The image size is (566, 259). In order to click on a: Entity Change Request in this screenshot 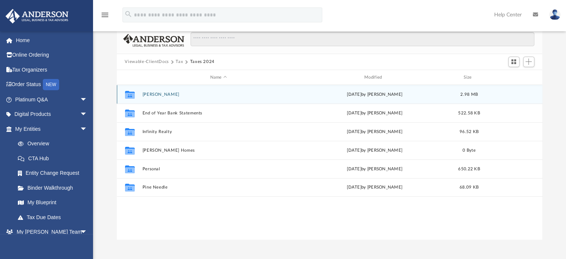, I will do `click(54, 173)`.